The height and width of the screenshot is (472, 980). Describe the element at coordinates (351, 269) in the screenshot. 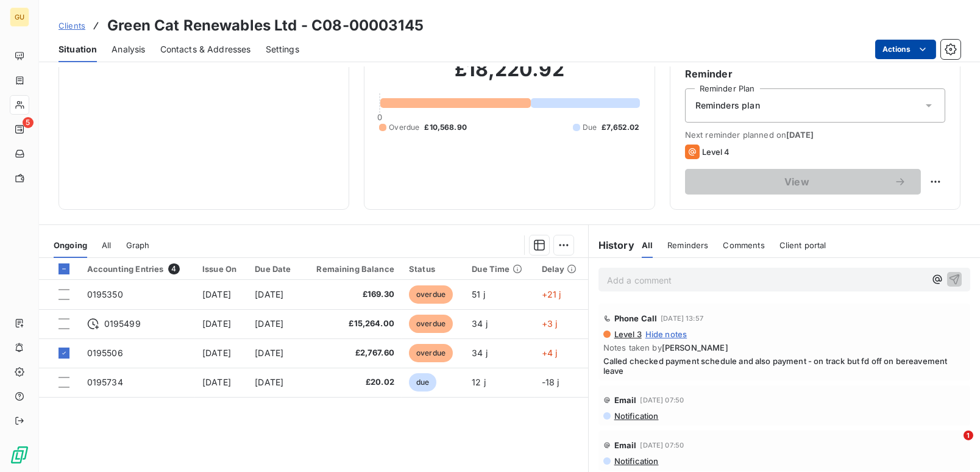

I see `div: Remaining Balance` at that location.